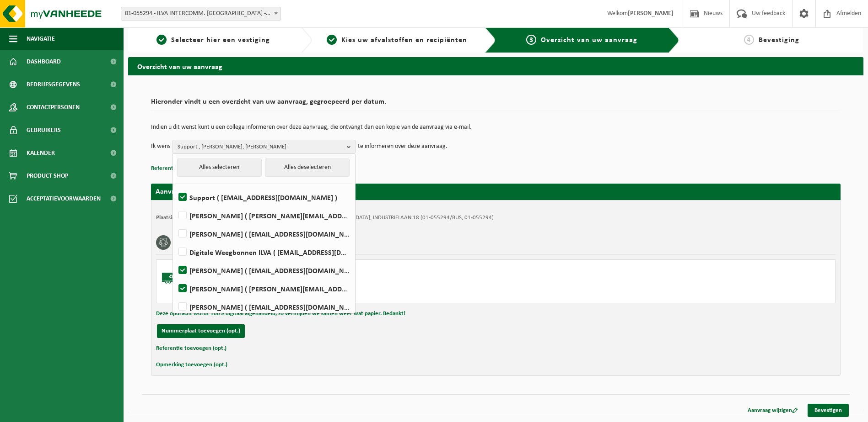  What do you see at coordinates (219, 168) in the screenshot?
I see `button: Alles selecteren` at bounding box center [219, 168].